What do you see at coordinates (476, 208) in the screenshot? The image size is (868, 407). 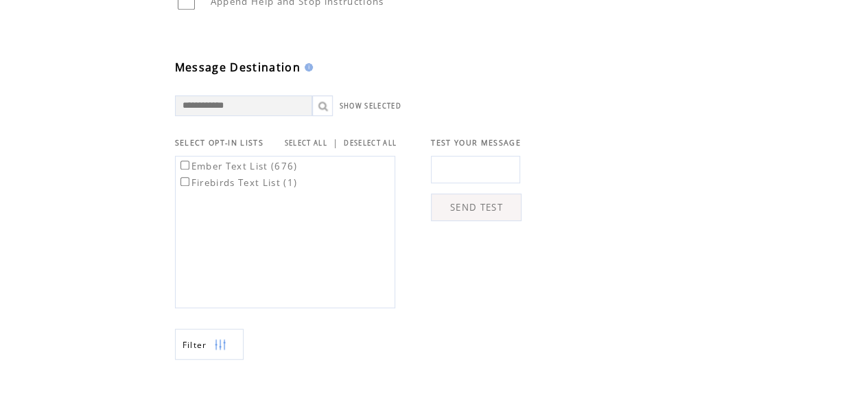 I see `a: SEND TEST` at bounding box center [476, 208].